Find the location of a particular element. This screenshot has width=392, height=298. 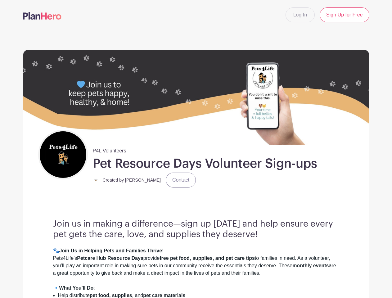

a: Sign Up for Free is located at coordinates (344, 15).